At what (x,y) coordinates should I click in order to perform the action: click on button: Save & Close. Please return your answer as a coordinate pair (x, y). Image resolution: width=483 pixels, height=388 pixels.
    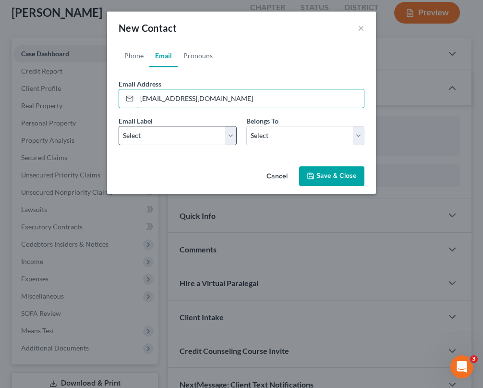
    Looking at the image, I should click on (332, 176).